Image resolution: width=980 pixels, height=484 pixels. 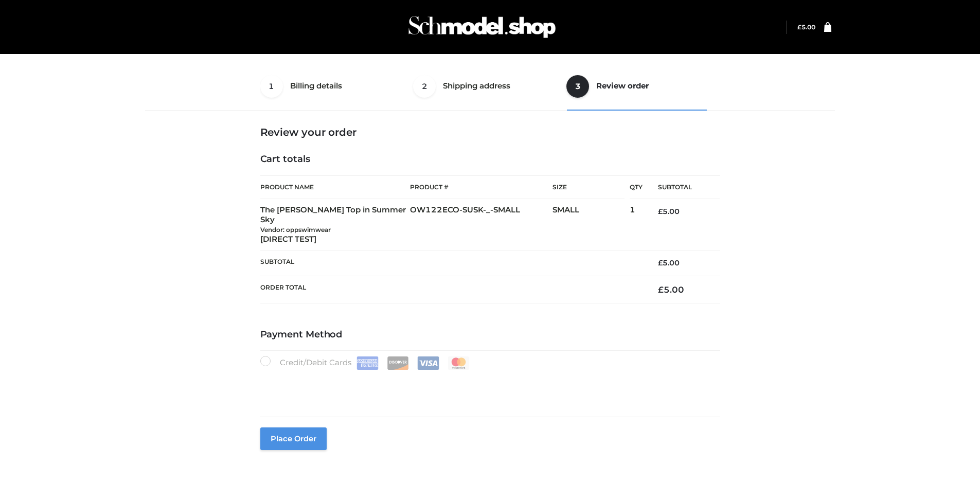 What do you see at coordinates (367, 363) in the screenshot?
I see `img: Amex` at bounding box center [367, 363].